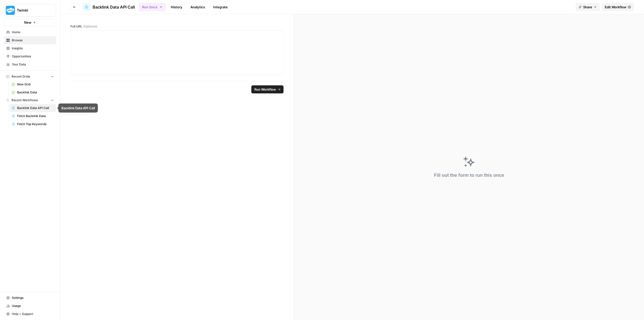 Image resolution: width=644 pixels, height=320 pixels. Describe the element at coordinates (35, 116) in the screenshot. I see `span: Fetch Backlink Data` at that location.